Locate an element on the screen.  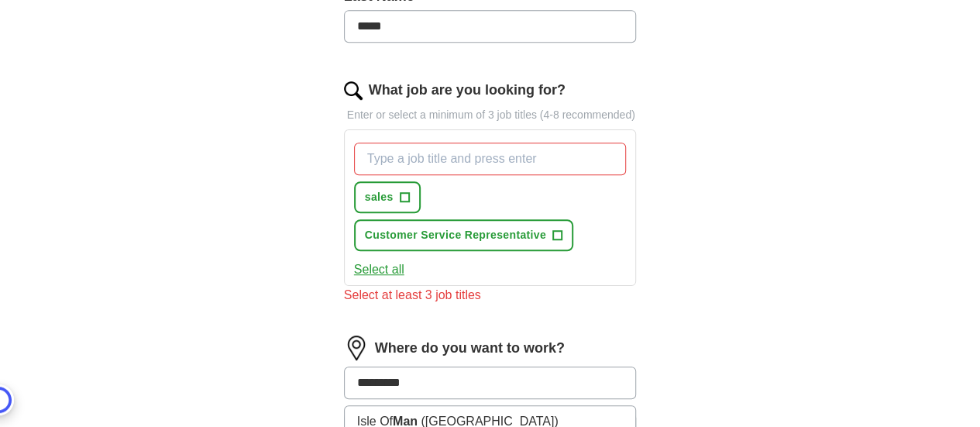
button: Select all is located at coordinates (379, 270).